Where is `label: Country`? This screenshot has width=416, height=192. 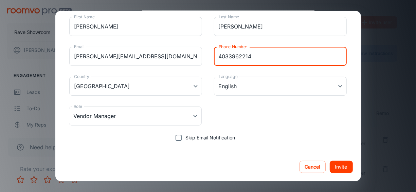 label: Country is located at coordinates (81, 76).